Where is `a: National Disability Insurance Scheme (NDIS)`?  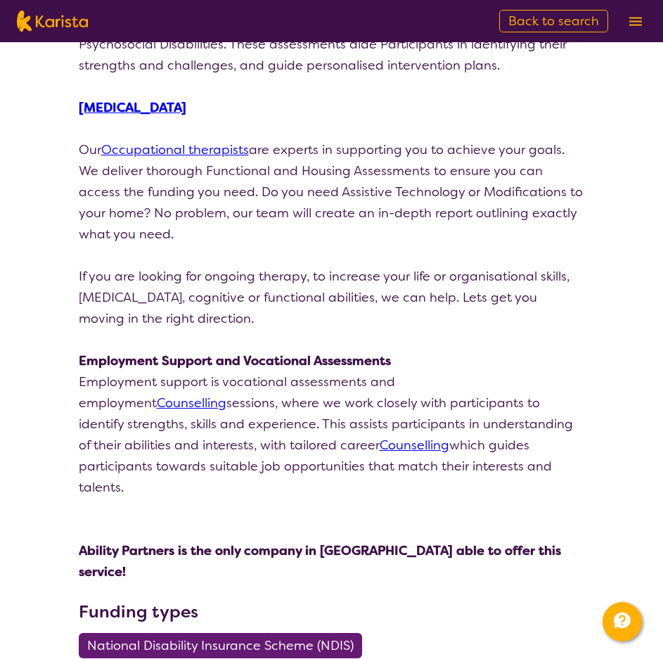 a: National Disability Insurance Scheme (NDIS) is located at coordinates (224, 646).